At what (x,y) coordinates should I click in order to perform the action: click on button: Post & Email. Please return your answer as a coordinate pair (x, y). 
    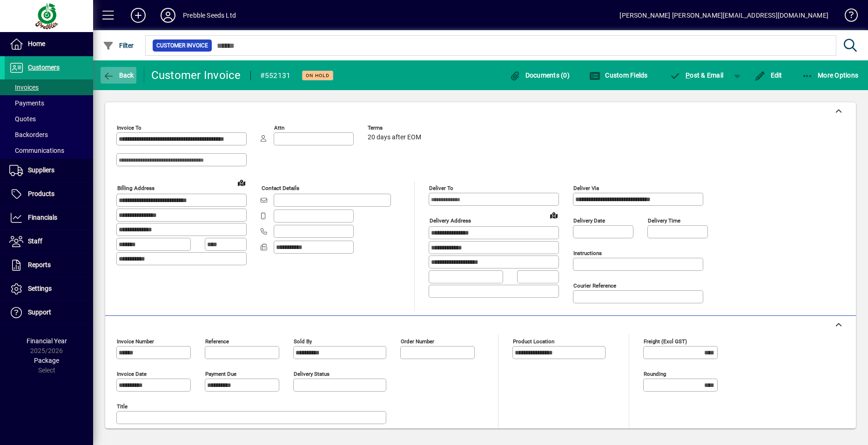
    Looking at the image, I should click on (696, 75).